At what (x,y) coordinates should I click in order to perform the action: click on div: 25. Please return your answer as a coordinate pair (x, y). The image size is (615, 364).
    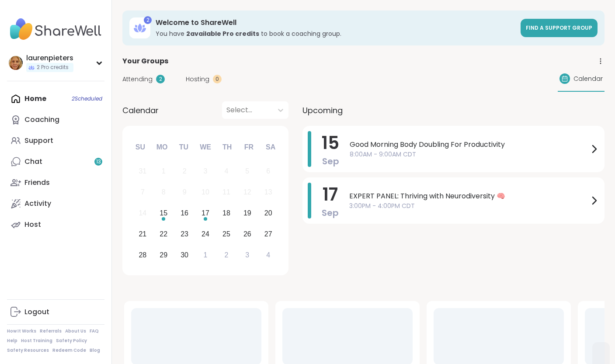
    Looking at the image, I should click on (226, 234).